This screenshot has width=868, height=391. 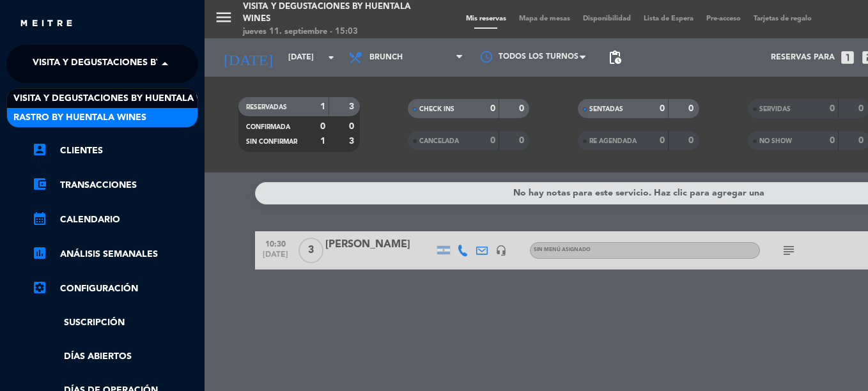 What do you see at coordinates (115, 254) in the screenshot?
I see `a: assessmentANÁLISIS SEMANALES` at bounding box center [115, 254].